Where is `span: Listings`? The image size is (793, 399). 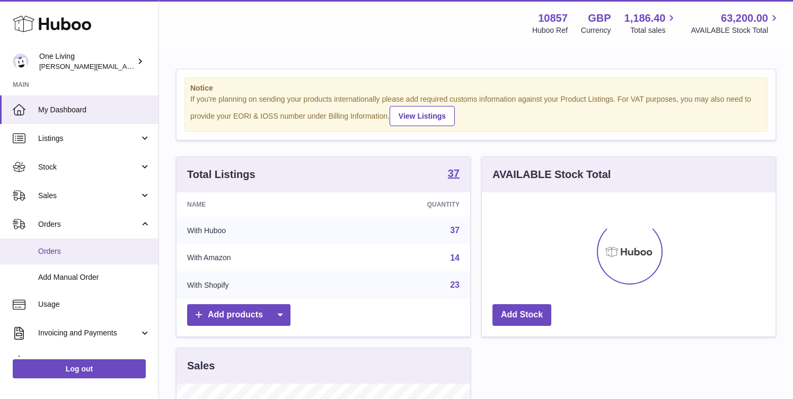
span: Listings is located at coordinates (88, 138).